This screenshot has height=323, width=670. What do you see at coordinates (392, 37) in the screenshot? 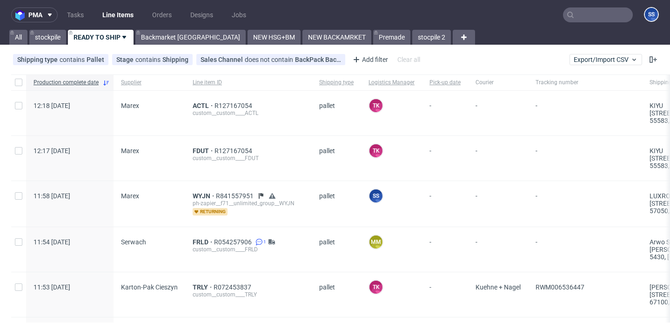
I see `a: Premade` at bounding box center [392, 37].